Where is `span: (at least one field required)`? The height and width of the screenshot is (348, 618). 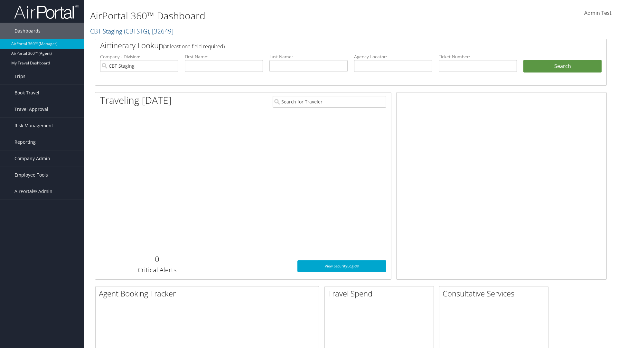
span: (at least one field required) is located at coordinates (194, 46).